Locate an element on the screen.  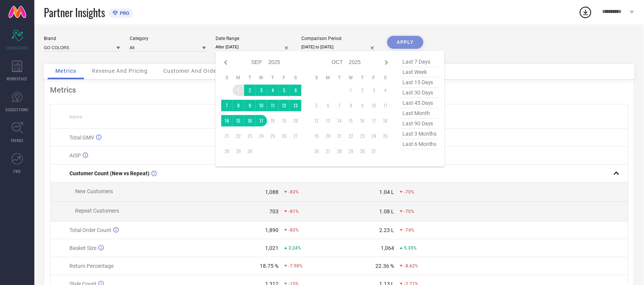
td: Wed Oct 22 2025 is located at coordinates (351, 136).